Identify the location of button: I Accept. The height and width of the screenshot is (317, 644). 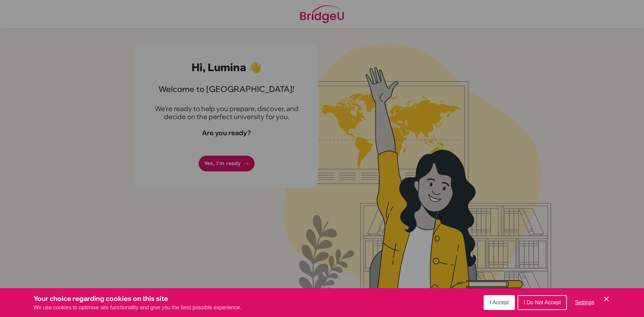
(499, 303).